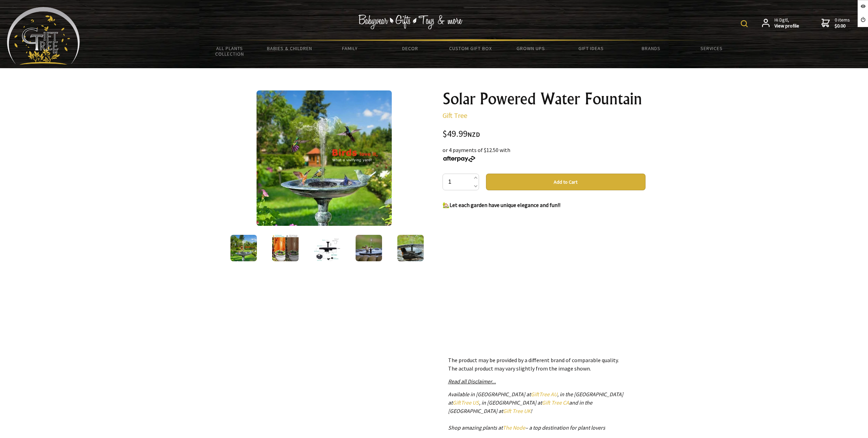 This screenshot has height=438, width=868. I want to click on a: Services, so click(711, 48).